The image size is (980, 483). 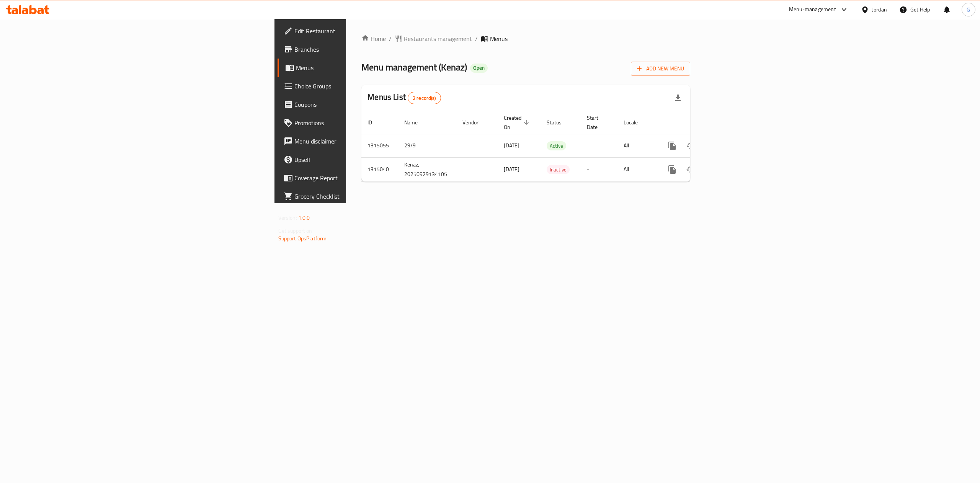 What do you see at coordinates (363, 49) in the screenshot?
I see `span: Branches` at bounding box center [363, 49].